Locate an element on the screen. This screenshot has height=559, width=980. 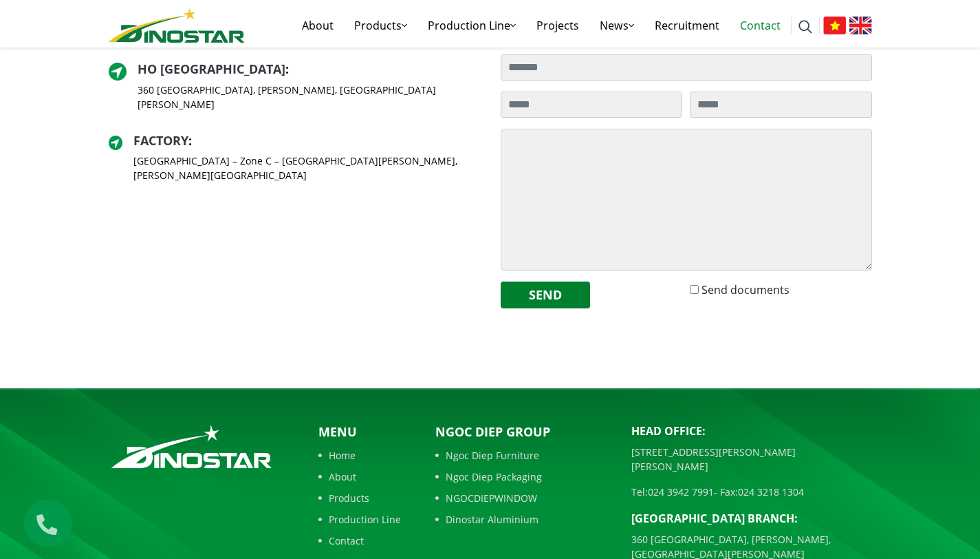
p: Ngoc Diep Group is located at coordinates (523, 432).